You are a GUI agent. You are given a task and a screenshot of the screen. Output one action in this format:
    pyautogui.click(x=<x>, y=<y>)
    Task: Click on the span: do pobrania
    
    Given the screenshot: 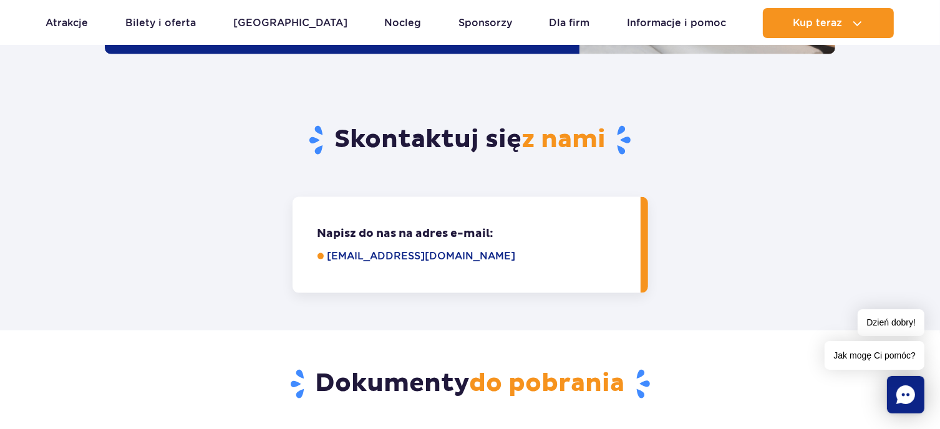 What is the action you would take?
    pyautogui.click(x=547, y=384)
    